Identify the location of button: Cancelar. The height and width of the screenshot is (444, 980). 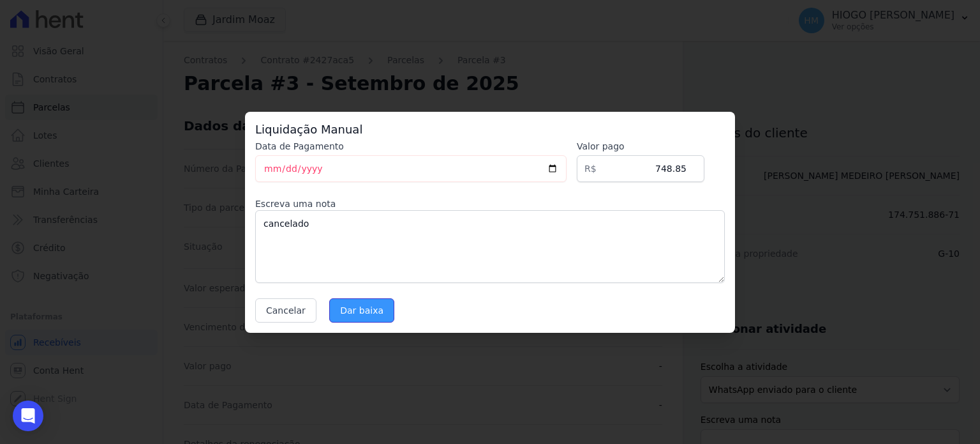
(286, 310).